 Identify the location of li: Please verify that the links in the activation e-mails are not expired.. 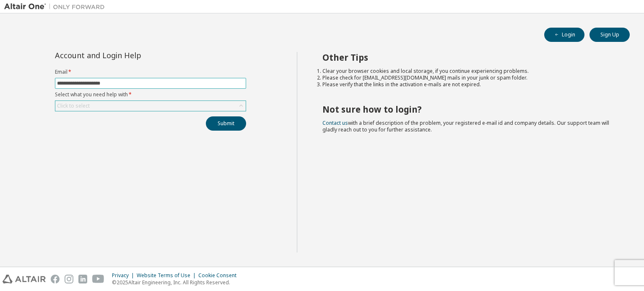
(469, 84).